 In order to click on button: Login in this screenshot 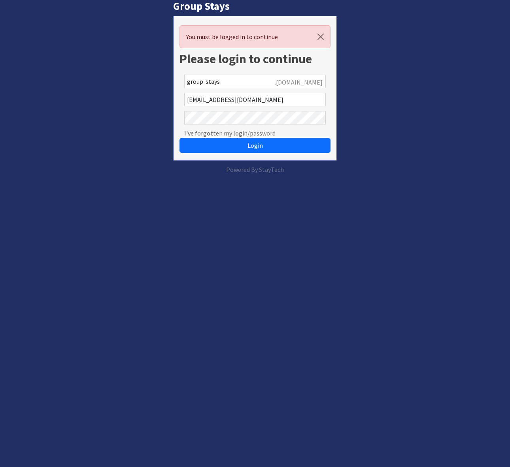, I will do `click(255, 145)`.